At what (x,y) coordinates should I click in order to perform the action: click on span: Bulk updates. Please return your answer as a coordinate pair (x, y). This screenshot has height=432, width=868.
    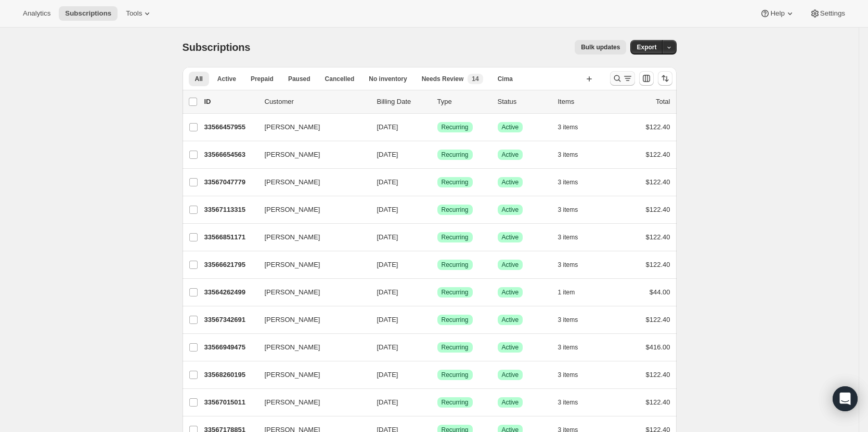
    Looking at the image, I should click on (600, 48).